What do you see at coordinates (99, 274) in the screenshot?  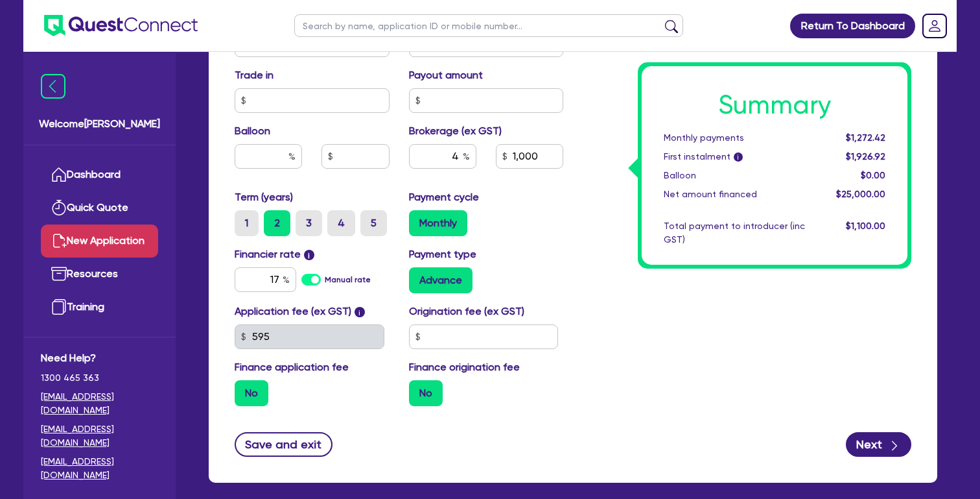 I see `a: Resources` at bounding box center [99, 274].